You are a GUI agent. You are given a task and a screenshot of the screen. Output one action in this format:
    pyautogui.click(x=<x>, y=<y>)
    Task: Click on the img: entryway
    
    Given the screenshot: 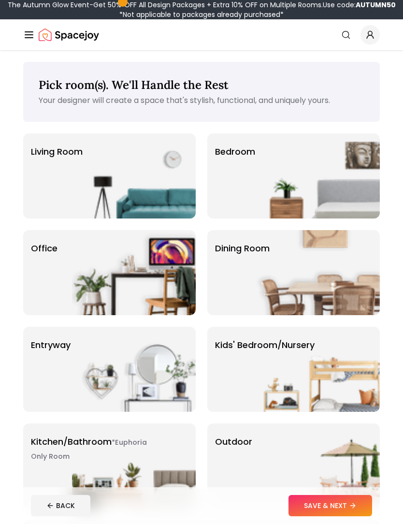 What is the action you would take?
    pyautogui.click(x=134, y=369)
    